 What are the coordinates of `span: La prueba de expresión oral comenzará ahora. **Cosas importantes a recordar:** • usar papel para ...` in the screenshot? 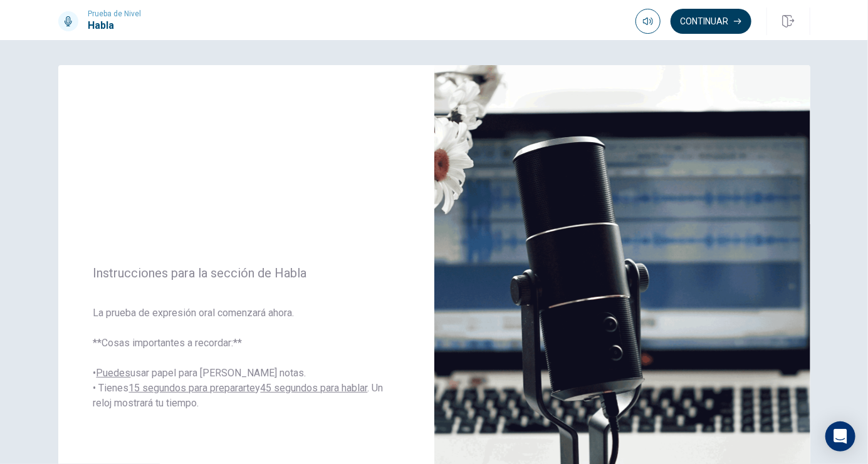 It's located at (246, 358).